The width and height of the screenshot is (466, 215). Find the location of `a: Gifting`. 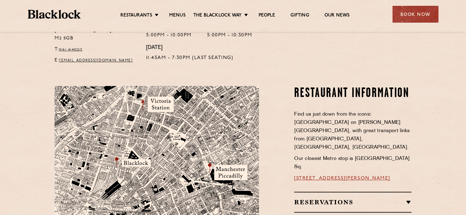

a: Gifting is located at coordinates (300, 16).